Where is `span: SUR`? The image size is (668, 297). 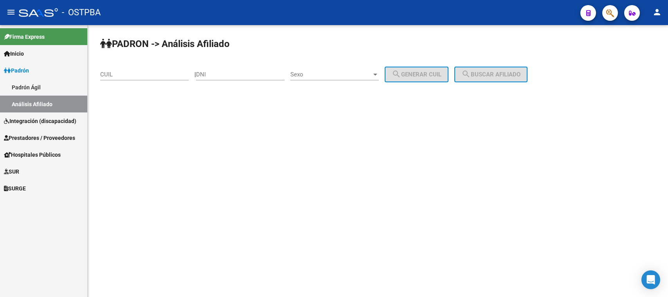 span: SUR is located at coordinates (11, 171).